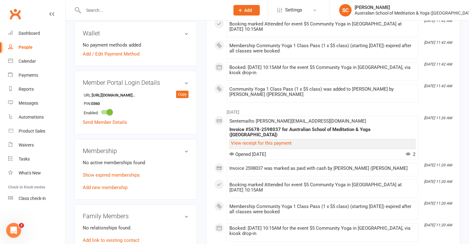  I want to click on a: What's New, so click(37, 173).